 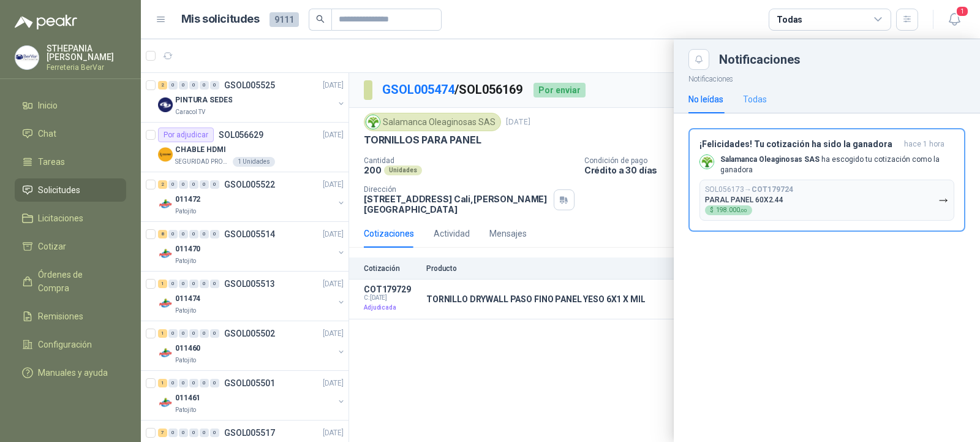 What do you see at coordinates (706, 99) in the screenshot?
I see `div: No leídas` at bounding box center [706, 99].